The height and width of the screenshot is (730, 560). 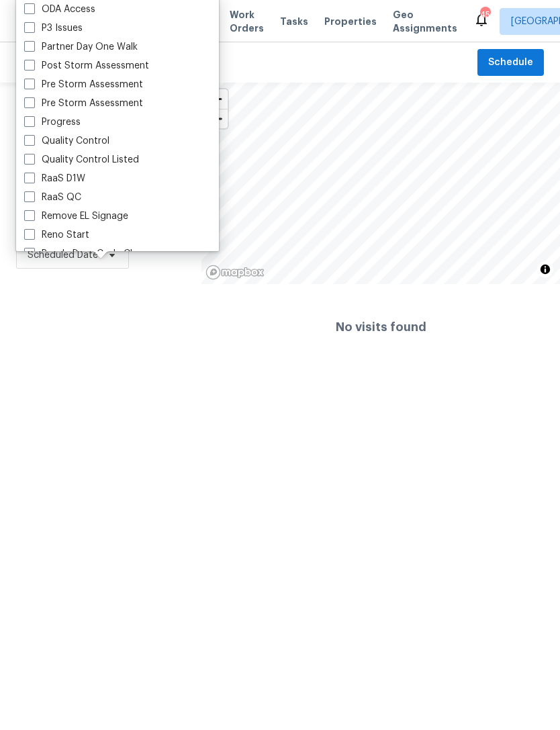 What do you see at coordinates (62, 255) in the screenshot?
I see `span: Scheduled Date` at bounding box center [62, 255].